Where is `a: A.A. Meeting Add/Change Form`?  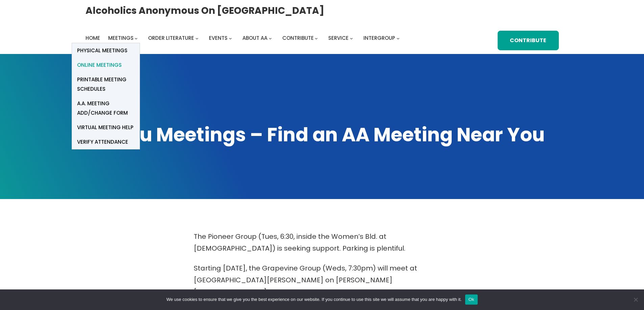 a: A.A. Meeting Add/Change Form is located at coordinates (106, 108).